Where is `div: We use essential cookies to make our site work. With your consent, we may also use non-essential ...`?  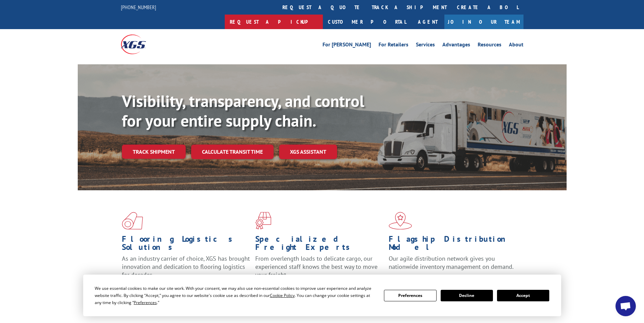
div: We use essential cookies to make our site work. With your consent, we may also use non-essential ... is located at coordinates (235, 296).